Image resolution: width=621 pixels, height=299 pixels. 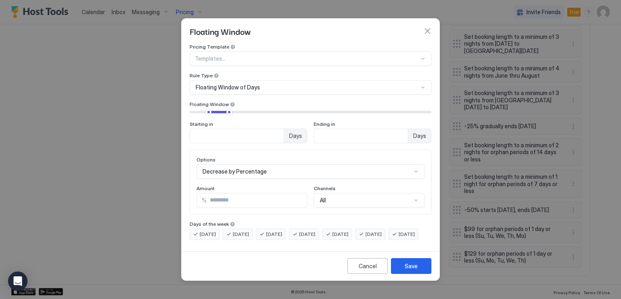 What do you see at coordinates (205, 188) in the screenshot?
I see `span: Amount` at bounding box center [205, 188].